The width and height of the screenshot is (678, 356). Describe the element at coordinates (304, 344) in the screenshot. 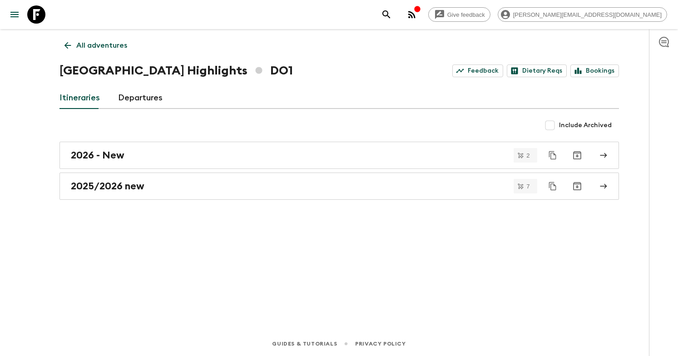

I see `a: Guides & Tutorials` at that location.